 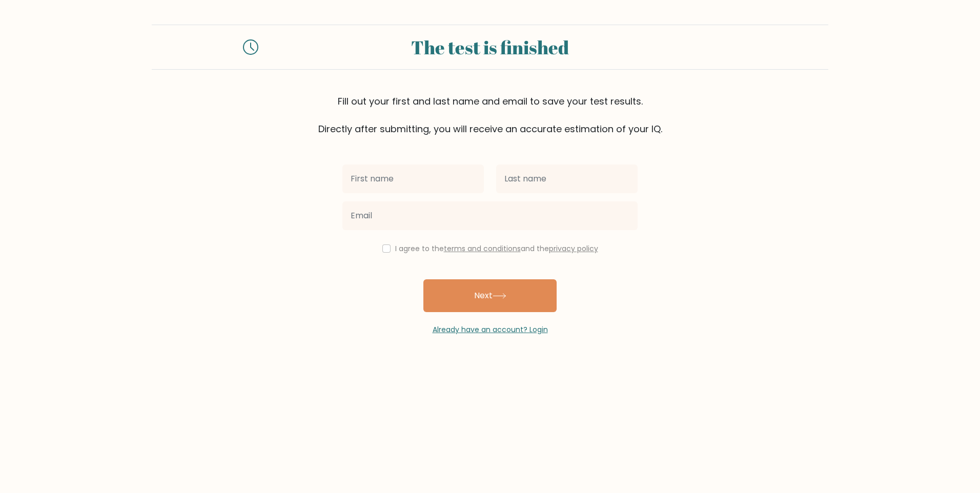 I want to click on a: privacy policy, so click(x=573, y=249).